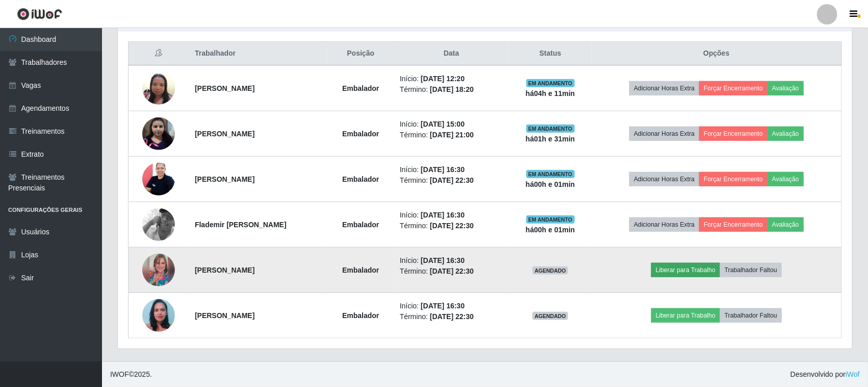  I want to click on span: IWOF, so click(119, 374).